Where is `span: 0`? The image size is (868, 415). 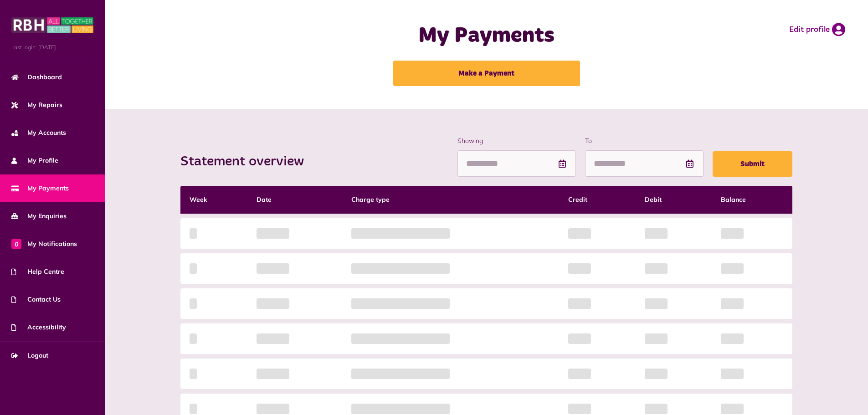 span: 0 is located at coordinates (17, 243).